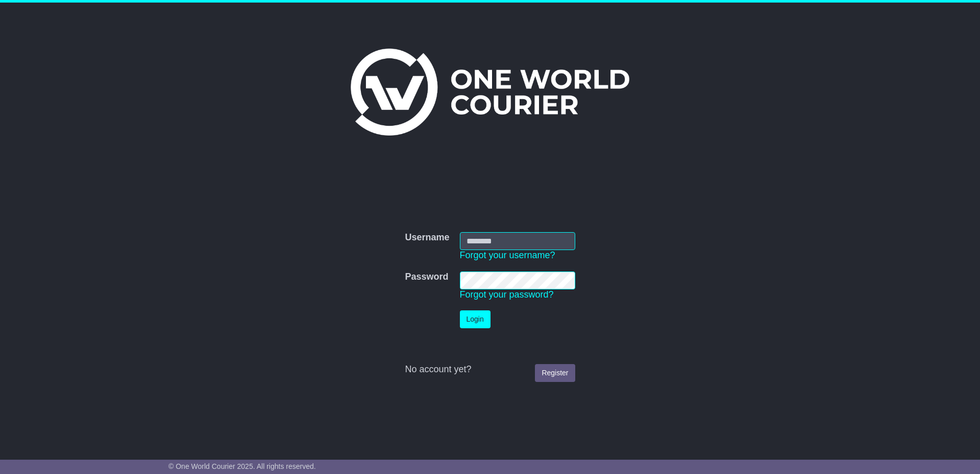 Image resolution: width=980 pixels, height=474 pixels. I want to click on a: Forgot your username?, so click(507, 255).